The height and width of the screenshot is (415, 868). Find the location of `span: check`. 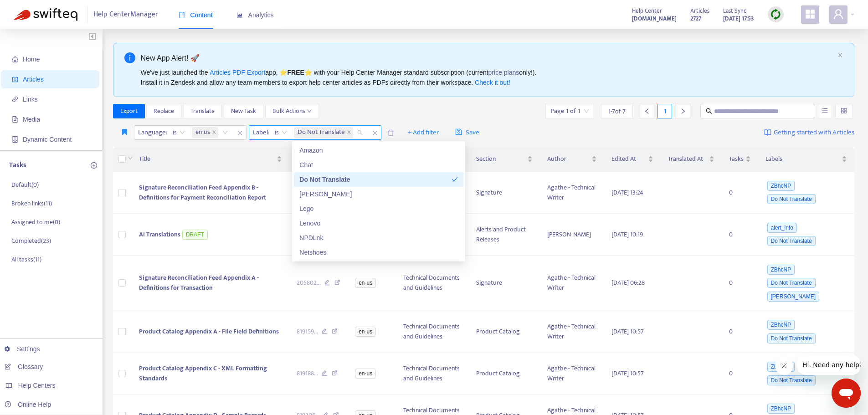

span: check is located at coordinates (455, 179).